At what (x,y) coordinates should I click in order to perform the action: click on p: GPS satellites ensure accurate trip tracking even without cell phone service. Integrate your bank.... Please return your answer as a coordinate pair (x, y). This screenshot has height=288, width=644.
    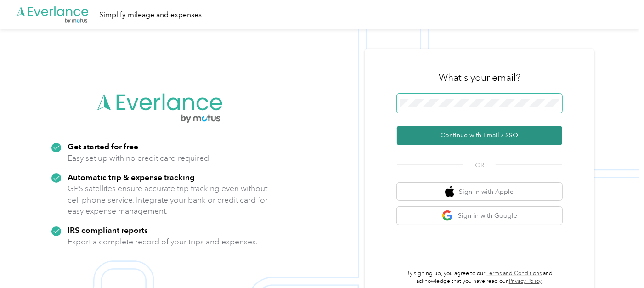
    Looking at the image, I should click on (168, 200).